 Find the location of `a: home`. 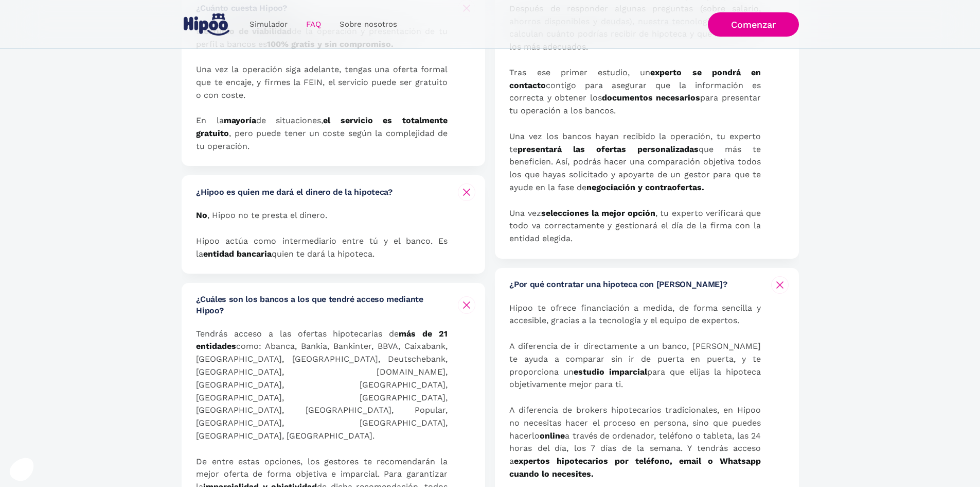

a: home is located at coordinates (207, 24).